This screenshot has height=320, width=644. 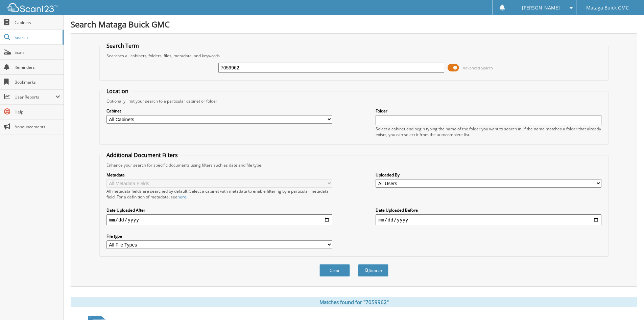 I want to click on input: start, so click(x=219, y=219).